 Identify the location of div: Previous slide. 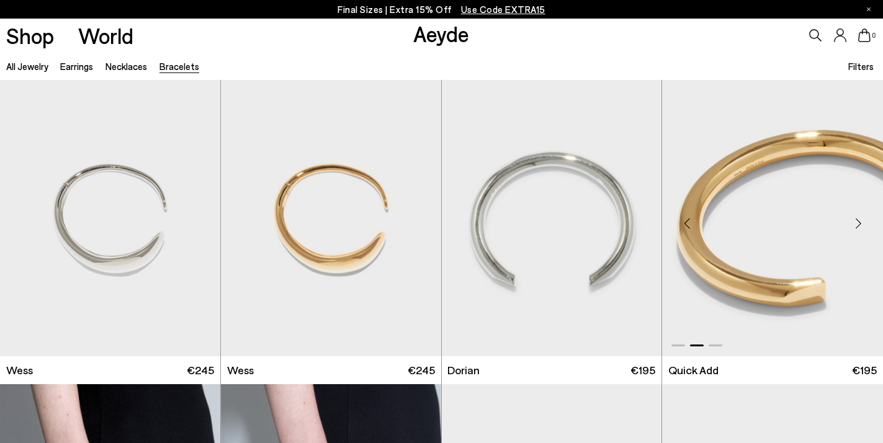
(687, 223).